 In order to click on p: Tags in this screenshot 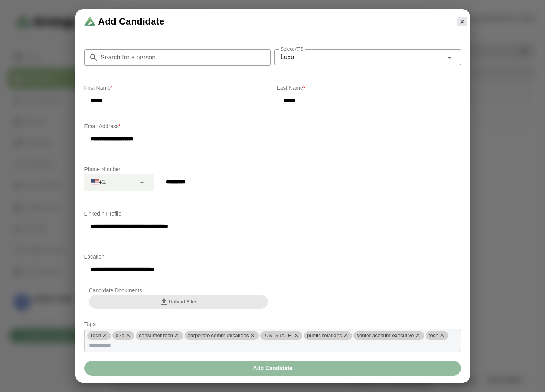, I will do `click(272, 324)`.